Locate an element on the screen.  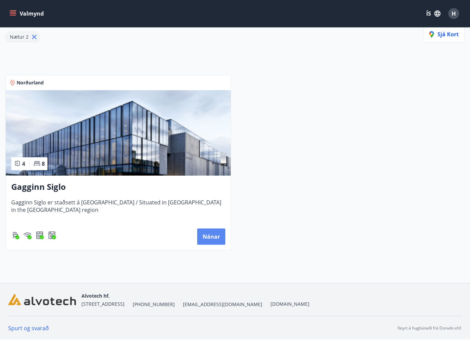
div: Uppþvottavél is located at coordinates (40, 235).